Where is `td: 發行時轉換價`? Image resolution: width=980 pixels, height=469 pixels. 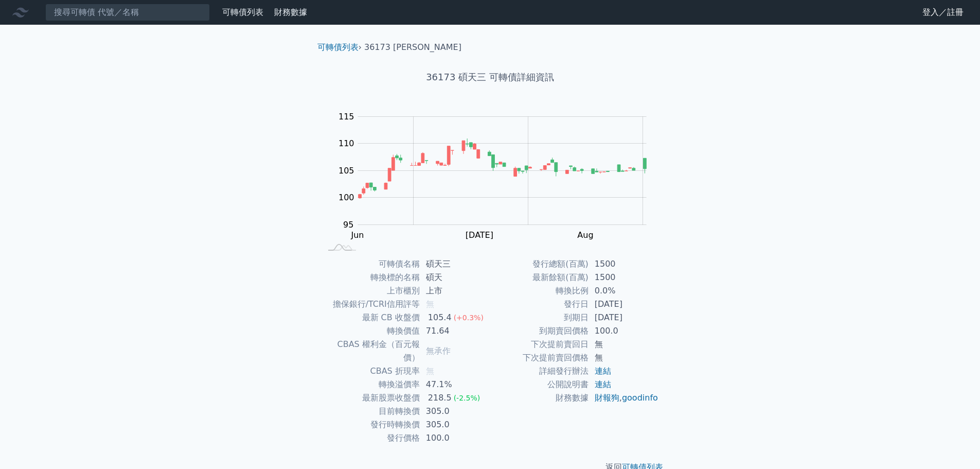
td: 發行時轉換價 is located at coordinates (371, 425).